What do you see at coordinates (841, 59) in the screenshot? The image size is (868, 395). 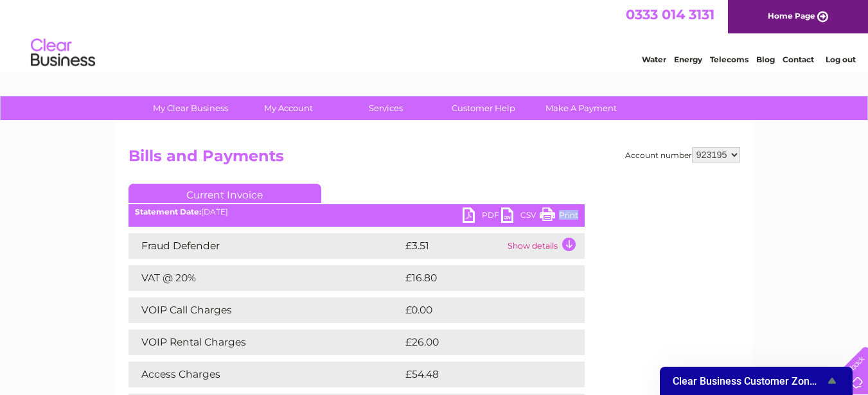 I see `a: Log out` at bounding box center [841, 59].